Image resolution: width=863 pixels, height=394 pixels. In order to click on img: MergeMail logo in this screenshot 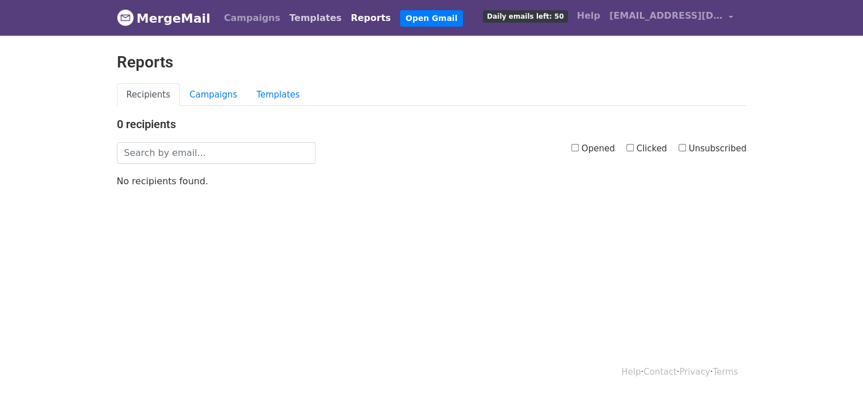, I will do `click(125, 18)`.